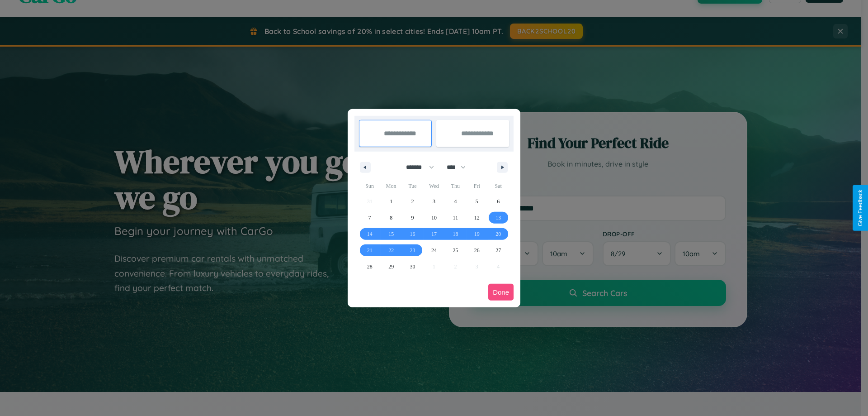  I want to click on span: 21, so click(370, 250).